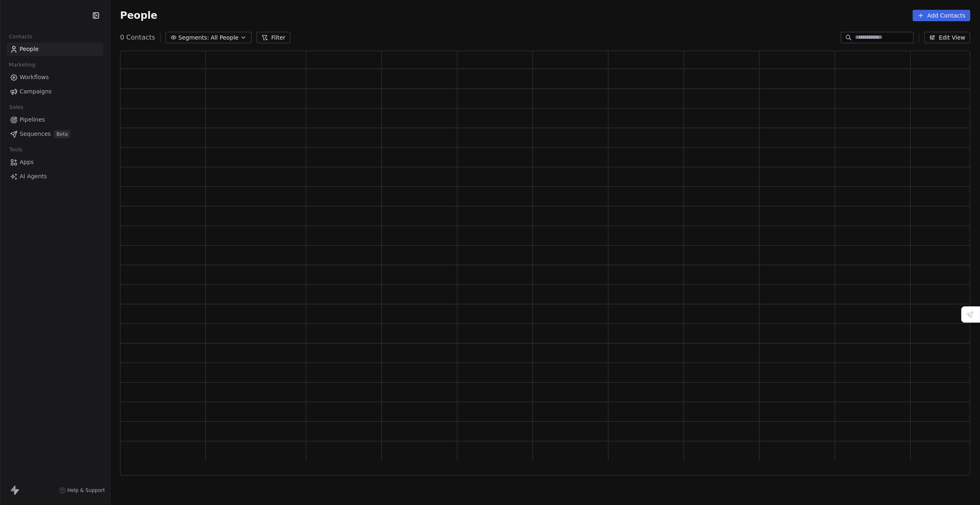  What do you see at coordinates (82, 491) in the screenshot?
I see `a: Help & Support` at bounding box center [82, 491].